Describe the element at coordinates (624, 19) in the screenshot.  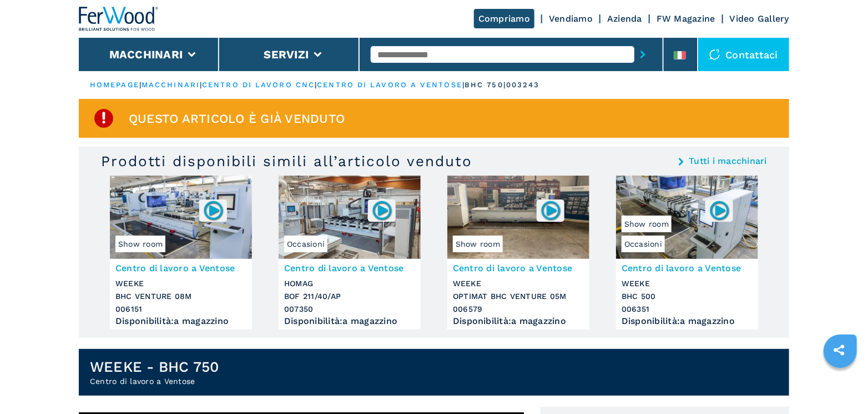
I see `a: Azienda` at that location.